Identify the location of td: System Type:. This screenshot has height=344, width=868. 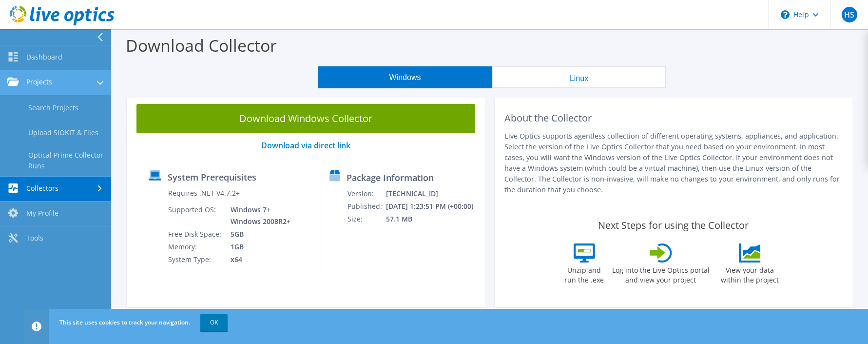
(195, 260).